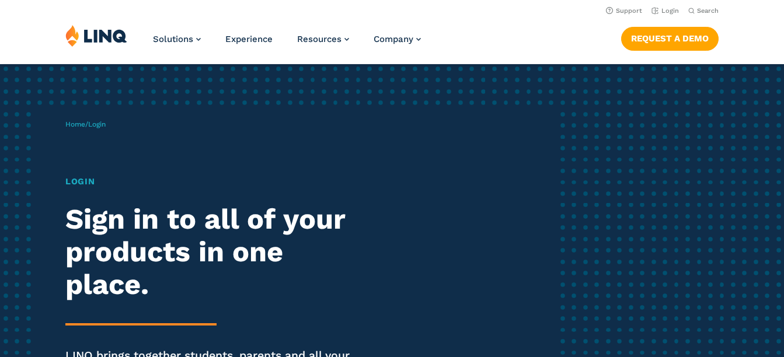  I want to click on a: Request a Demo, so click(669, 39).